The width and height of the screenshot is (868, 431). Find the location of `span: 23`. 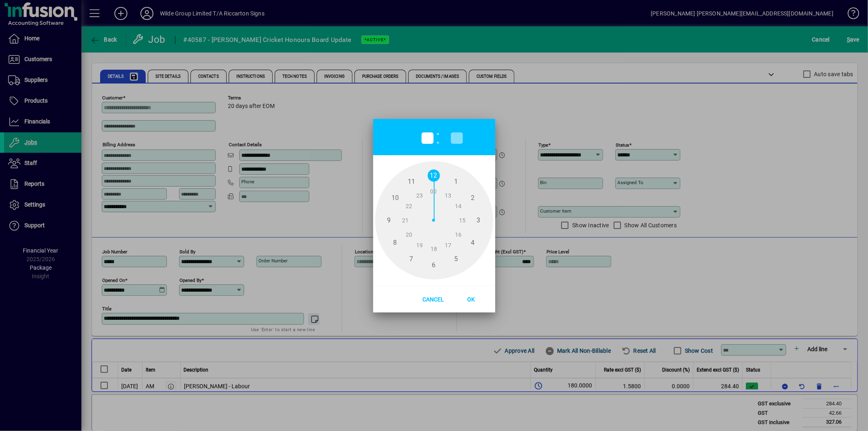

span: 23 is located at coordinates (419, 196).